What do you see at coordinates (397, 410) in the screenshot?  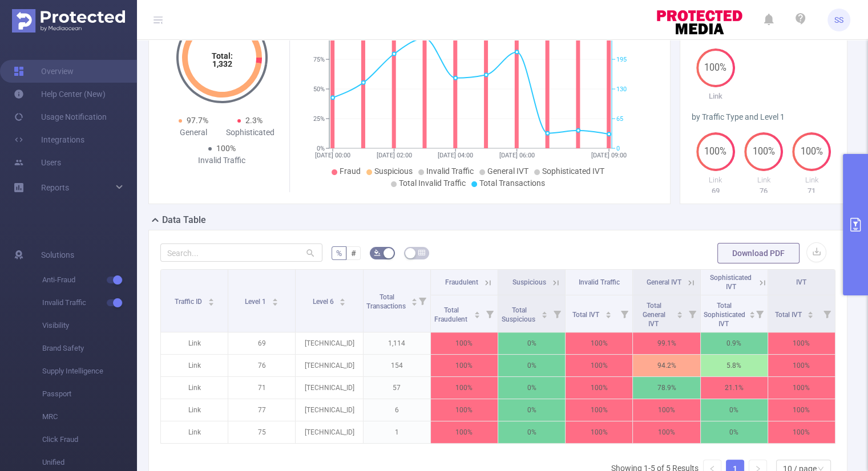 I see `p: 6` at bounding box center [397, 410].